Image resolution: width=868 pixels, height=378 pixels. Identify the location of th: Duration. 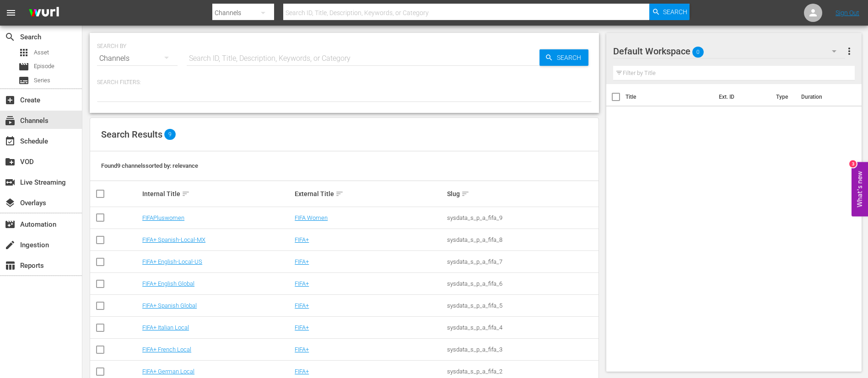
(823, 97).